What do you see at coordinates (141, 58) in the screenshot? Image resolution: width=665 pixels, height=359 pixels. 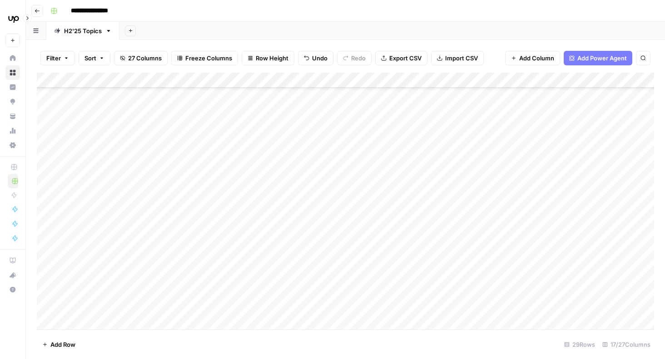 I see `button: 27 Columns` at bounding box center [141, 58].